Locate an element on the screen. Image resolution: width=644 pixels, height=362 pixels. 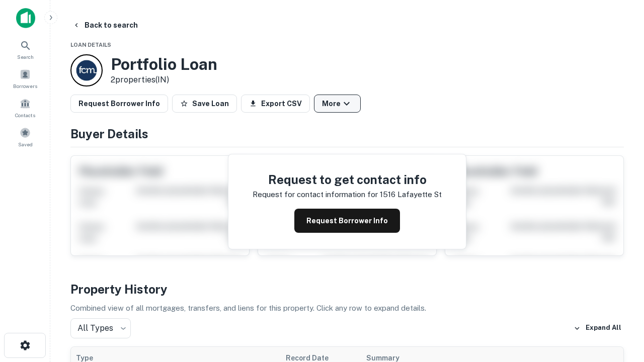
p: 2 properties (IN) is located at coordinates (164, 80).